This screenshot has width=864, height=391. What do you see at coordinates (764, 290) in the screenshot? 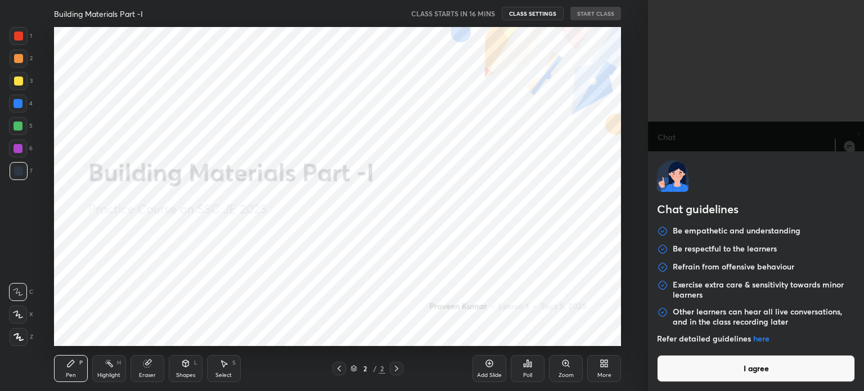
I see `p: Exercise extra care & sensitivity towards minor learners` at bounding box center [764, 290].